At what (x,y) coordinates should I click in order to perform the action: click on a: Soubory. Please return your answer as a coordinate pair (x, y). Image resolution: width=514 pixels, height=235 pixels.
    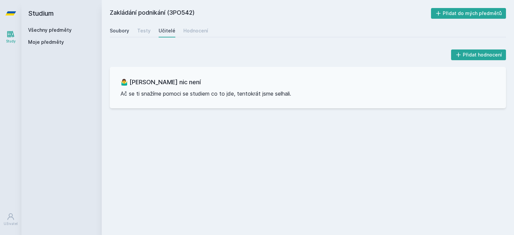
    Looking at the image, I should click on (120, 31).